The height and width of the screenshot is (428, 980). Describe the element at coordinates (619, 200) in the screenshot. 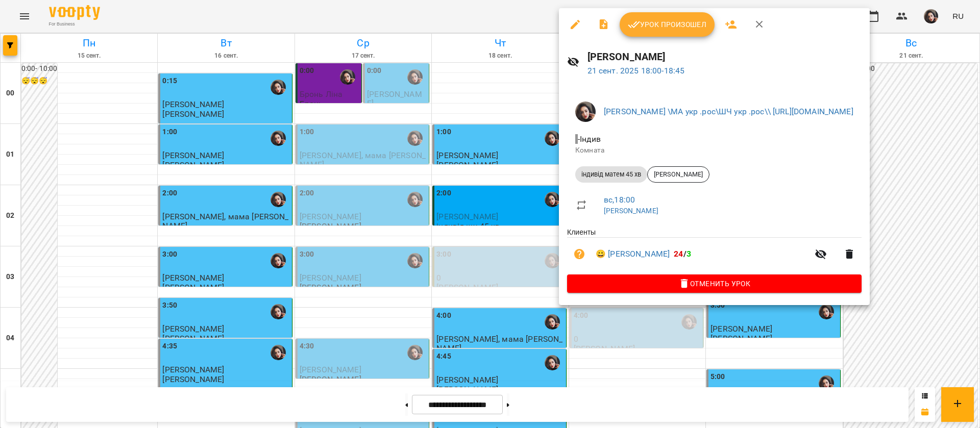

I see `a: вс , 18:00` at that location.